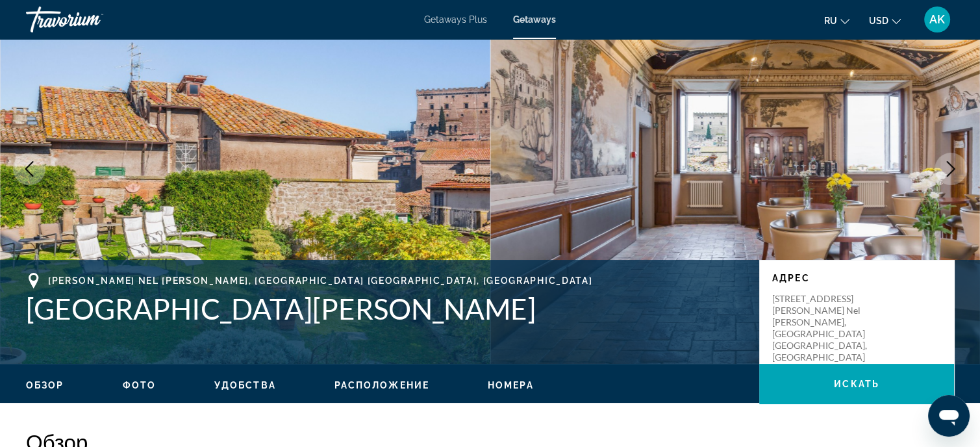 The image size is (980, 447). Describe the element at coordinates (534, 20) in the screenshot. I see `span: Getaways` at that location.